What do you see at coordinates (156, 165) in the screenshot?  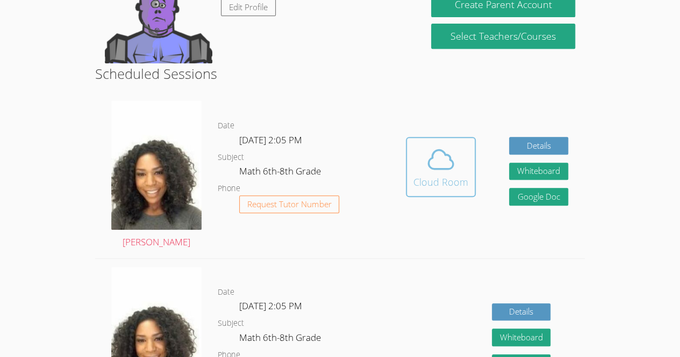 I see `img: avatar.png` at bounding box center [156, 165].